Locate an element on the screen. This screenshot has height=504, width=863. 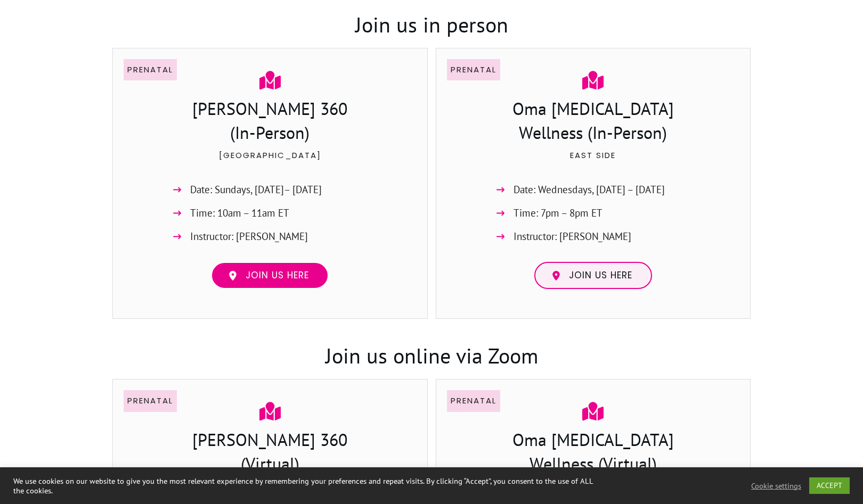
h3: Join us online via Zoom is located at coordinates (431, 349).